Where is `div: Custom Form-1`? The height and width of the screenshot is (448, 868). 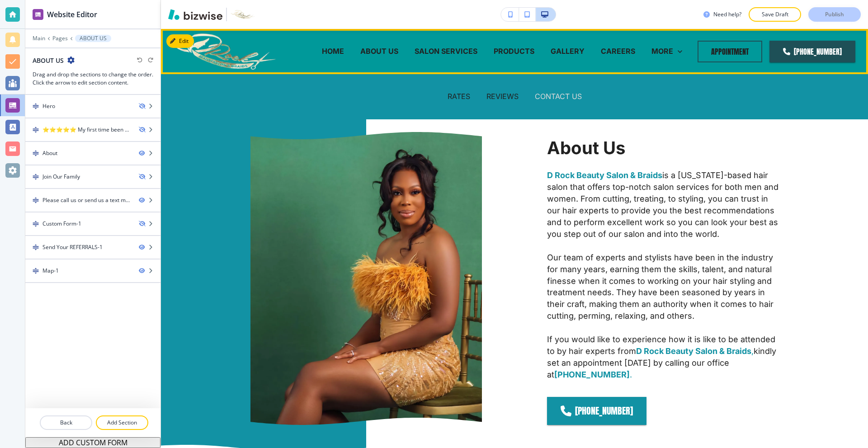 div: Custom Form-1 is located at coordinates (62, 224).